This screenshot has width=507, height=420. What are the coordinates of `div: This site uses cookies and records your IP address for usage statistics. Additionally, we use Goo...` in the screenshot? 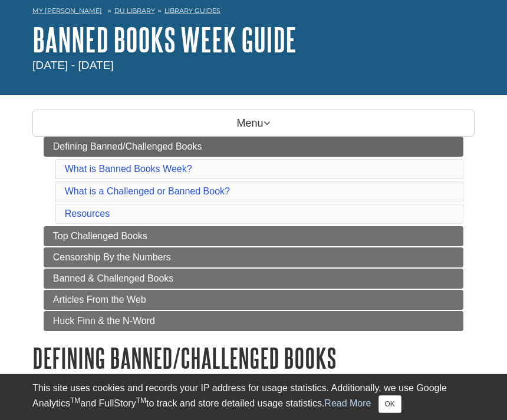 It's located at (254, 397).